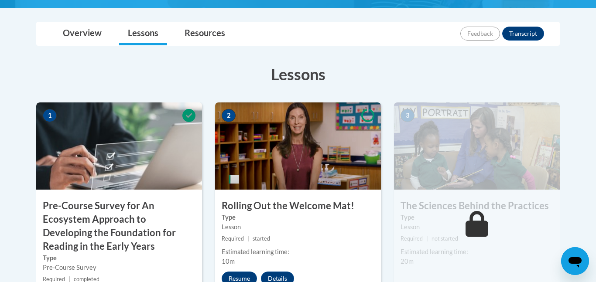 This screenshot has width=596, height=282. Describe the element at coordinates (261, 239) in the screenshot. I see `span: started` at that location.